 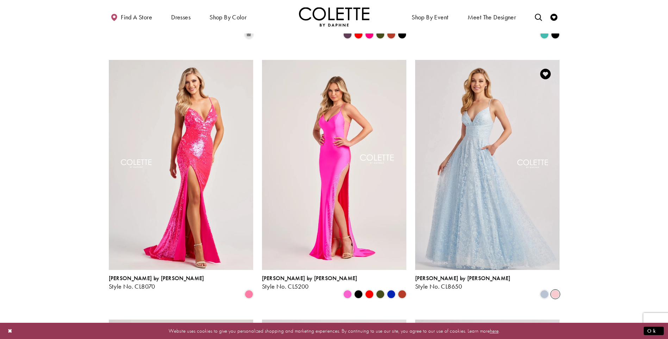 I want to click on a: Visit Home Page, so click(x=334, y=17).